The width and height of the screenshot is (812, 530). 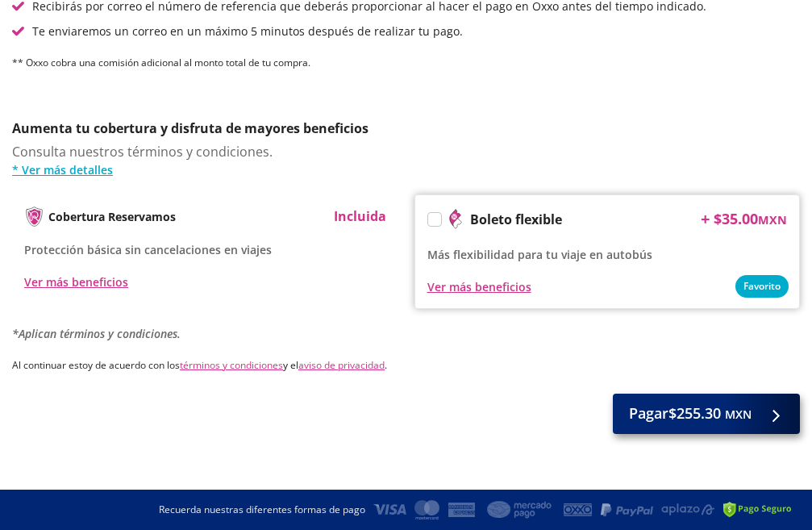 I want to click on a: aviso de privacidad, so click(x=341, y=364).